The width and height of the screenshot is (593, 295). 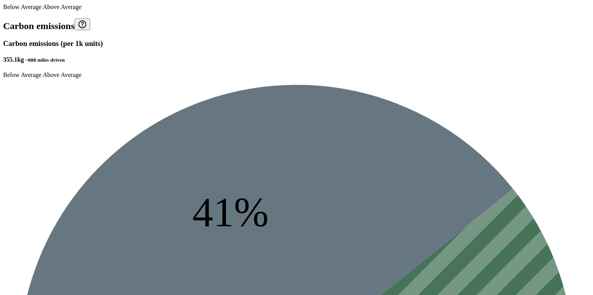 I want to click on button: help_outline, so click(x=82, y=24).